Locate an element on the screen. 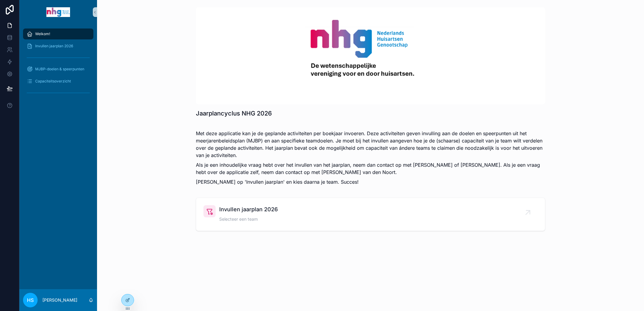  img: App logo is located at coordinates (58, 12).